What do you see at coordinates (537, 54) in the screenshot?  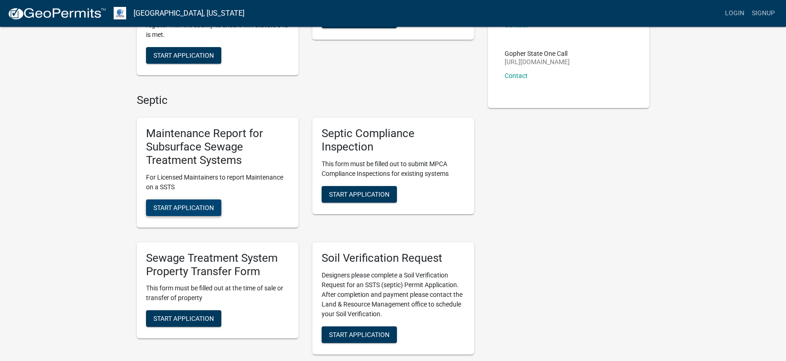 I see `p: Gopher State One Call` at bounding box center [537, 54].